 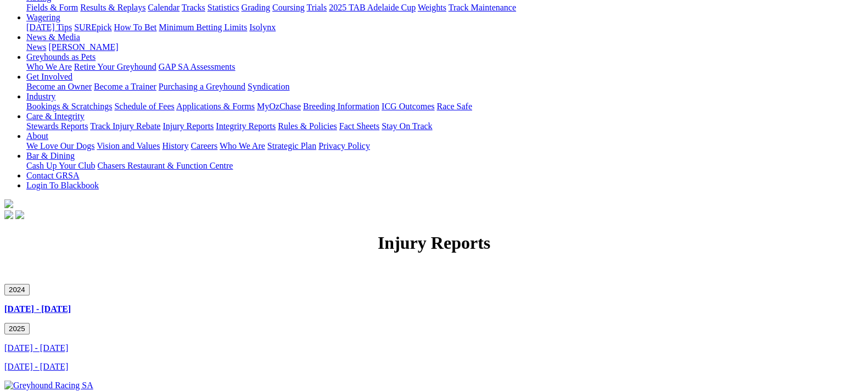 What do you see at coordinates (69, 106) in the screenshot?
I see `a: Bookings & Scratchings` at bounding box center [69, 106].